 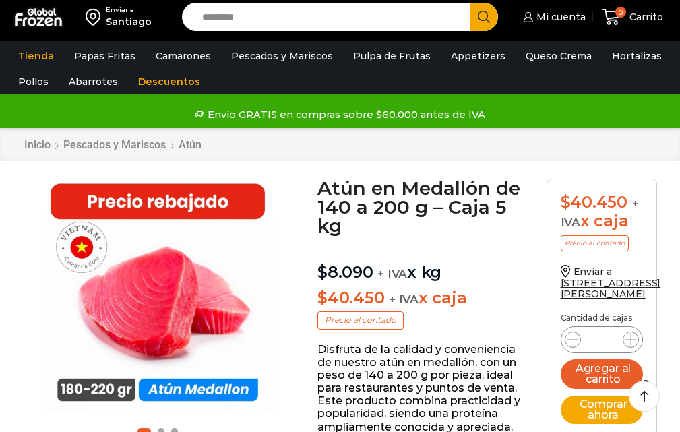 What do you see at coordinates (477, 56) in the screenshot?
I see `a: Appetizers` at bounding box center [477, 56].